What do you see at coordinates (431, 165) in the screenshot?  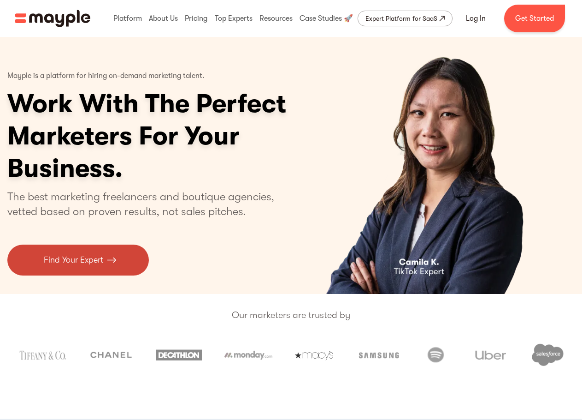 I see `div: 2 of 4` at bounding box center [431, 165].